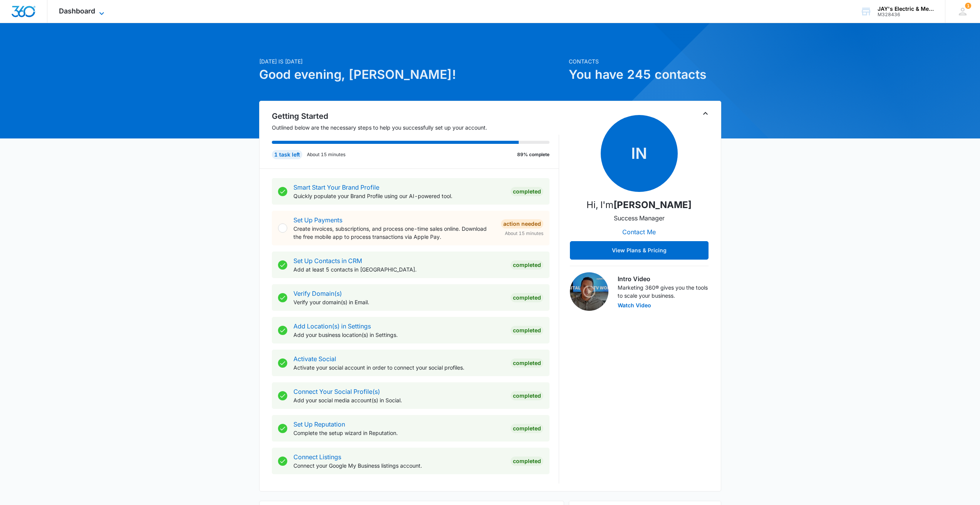  Describe the element at coordinates (639, 205) in the screenshot. I see `p: Hi, I'm` at that location.